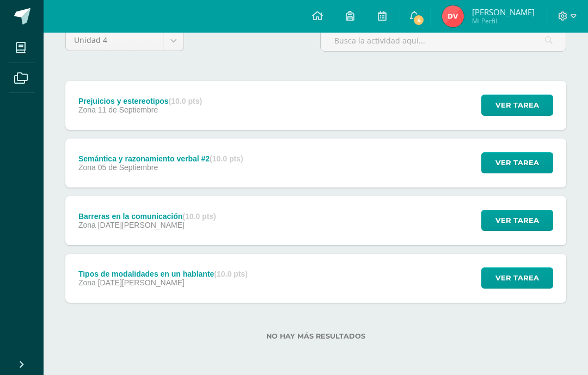  What do you see at coordinates (128, 168) in the screenshot?
I see `span: 05 de Septiembre` at bounding box center [128, 168].